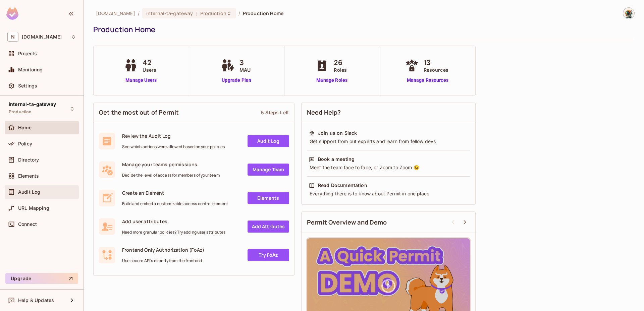 Image resolution: width=644 pixels, height=311 pixels. I want to click on a: Audit Log, so click(268, 141).